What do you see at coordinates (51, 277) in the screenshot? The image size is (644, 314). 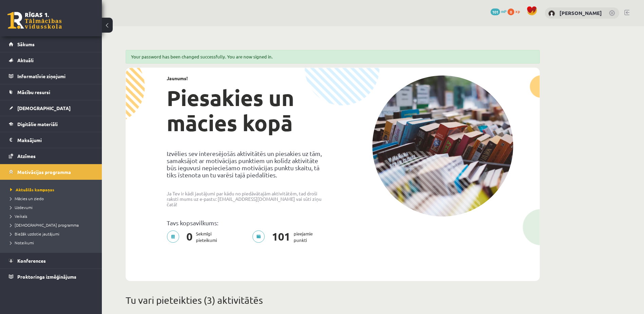 I see `a: Proktoringa izmēģinājums` at bounding box center [51, 277].